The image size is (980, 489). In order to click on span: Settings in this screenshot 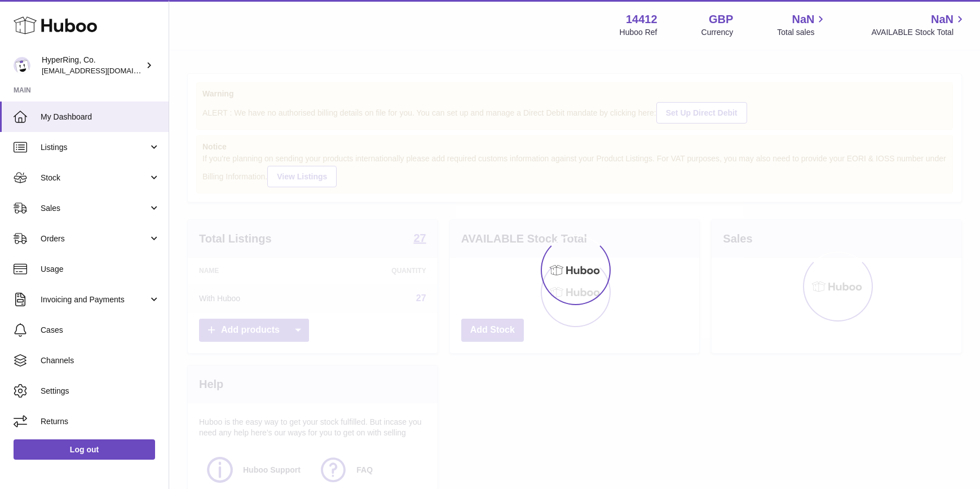, I will do `click(100, 391)`.